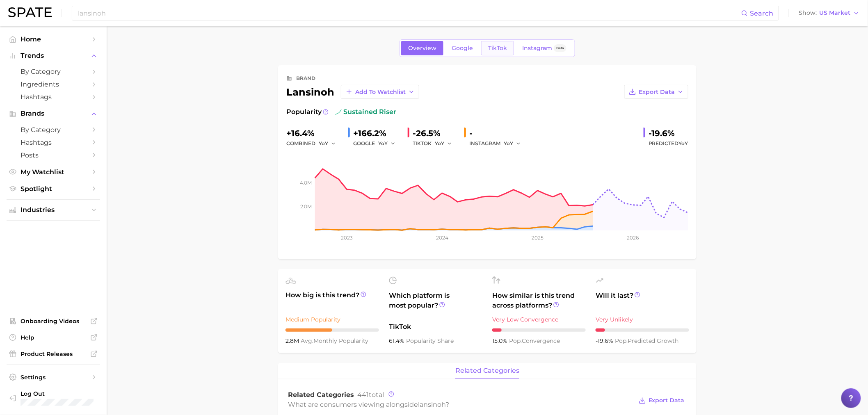  What do you see at coordinates (332, 330) in the screenshot?
I see `div: 5 / 10` at bounding box center [332, 330].